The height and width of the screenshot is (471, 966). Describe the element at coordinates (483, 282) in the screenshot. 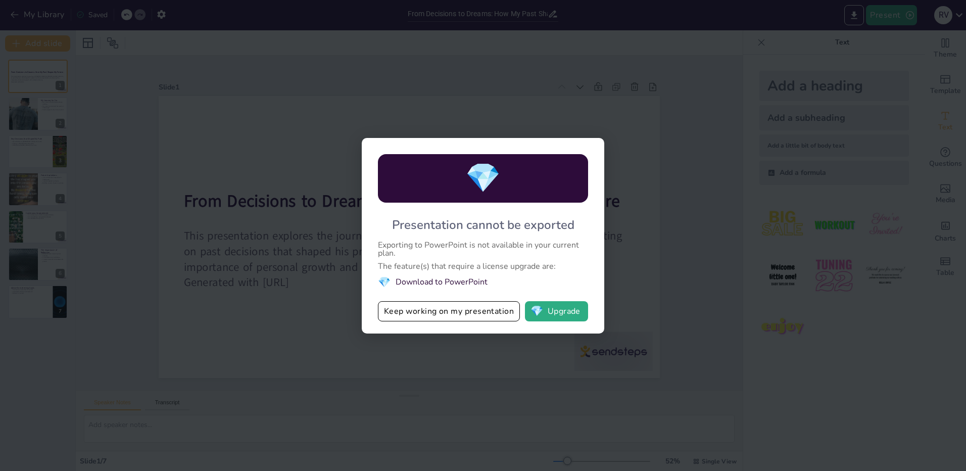

I see `li: Download to PowerPoint` at that location.